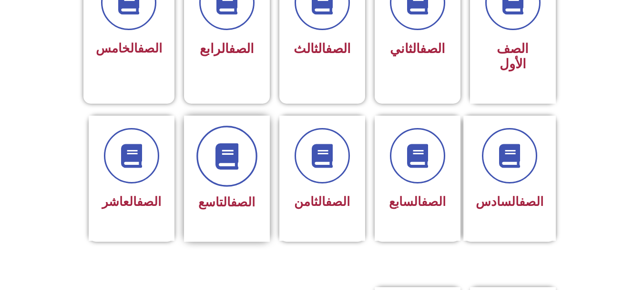  I want to click on span: الخامس, so click(129, 48).